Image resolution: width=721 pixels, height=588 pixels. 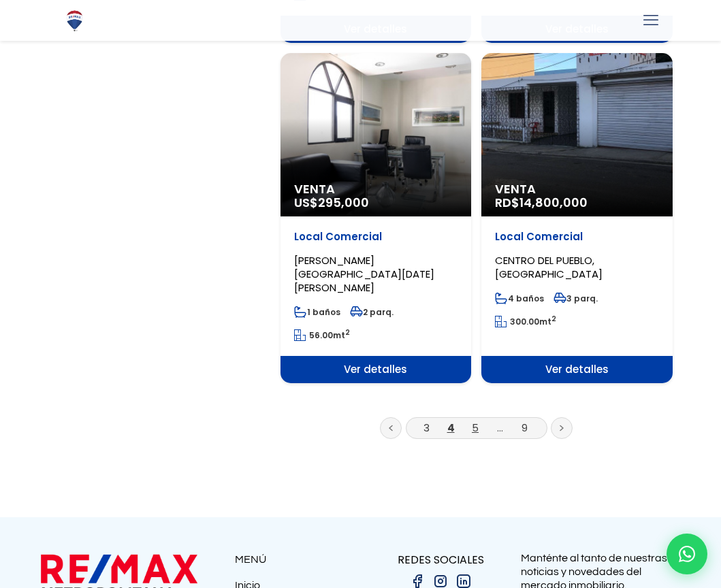 I want to click on span: 2 parq., so click(x=372, y=311).